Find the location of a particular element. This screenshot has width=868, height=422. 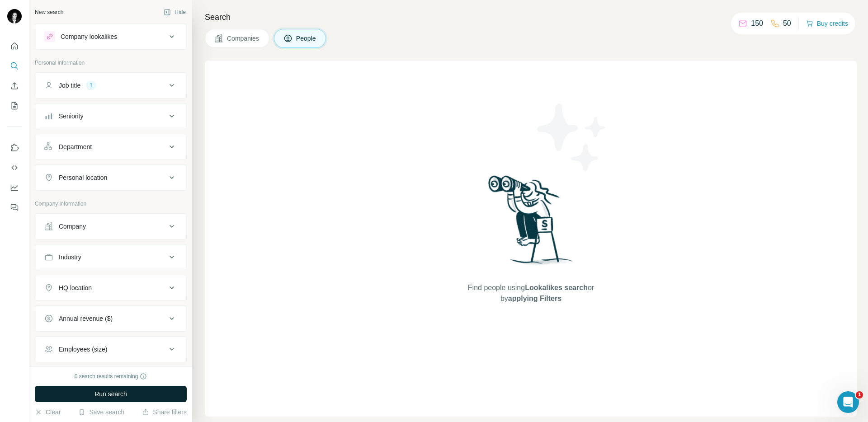

span: Companies is located at coordinates (243, 38).